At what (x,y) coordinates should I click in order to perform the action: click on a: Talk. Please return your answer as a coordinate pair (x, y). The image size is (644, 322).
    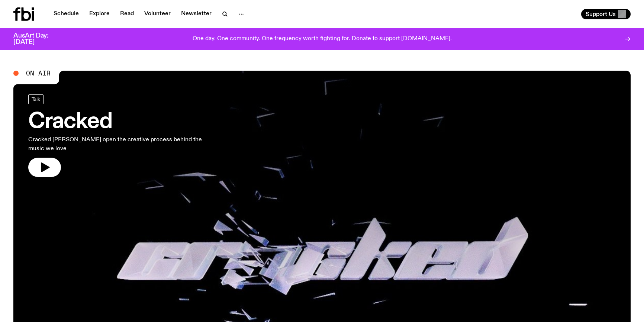
    Looking at the image, I should click on (36, 99).